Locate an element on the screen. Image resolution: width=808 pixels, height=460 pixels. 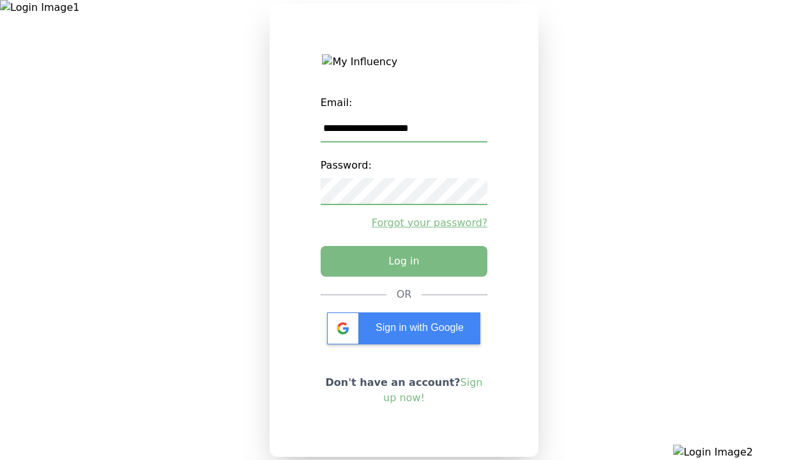
img: My Influency is located at coordinates (404, 62).